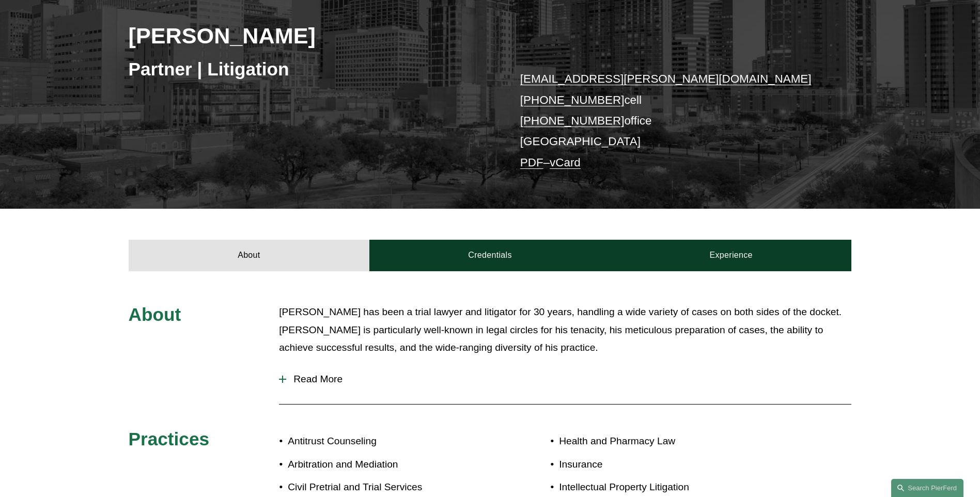 This screenshot has width=980, height=497. What do you see at coordinates (309, 69) in the screenshot?
I see `h3: Partner | Litigation` at bounding box center [309, 69].